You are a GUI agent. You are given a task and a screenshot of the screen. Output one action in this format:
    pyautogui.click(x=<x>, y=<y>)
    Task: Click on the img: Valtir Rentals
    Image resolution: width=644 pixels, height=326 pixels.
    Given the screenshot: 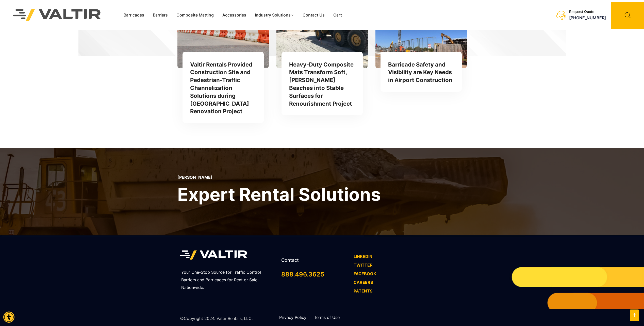 What is the action you would take?
    pyautogui.click(x=213, y=255)
    